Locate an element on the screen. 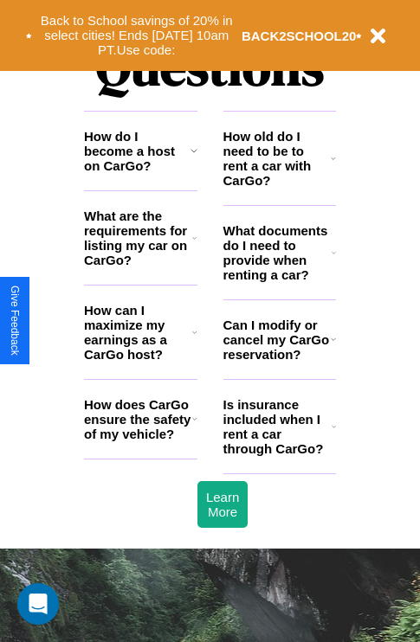 The image size is (420, 642). button: Learn More is located at coordinates (222, 504).